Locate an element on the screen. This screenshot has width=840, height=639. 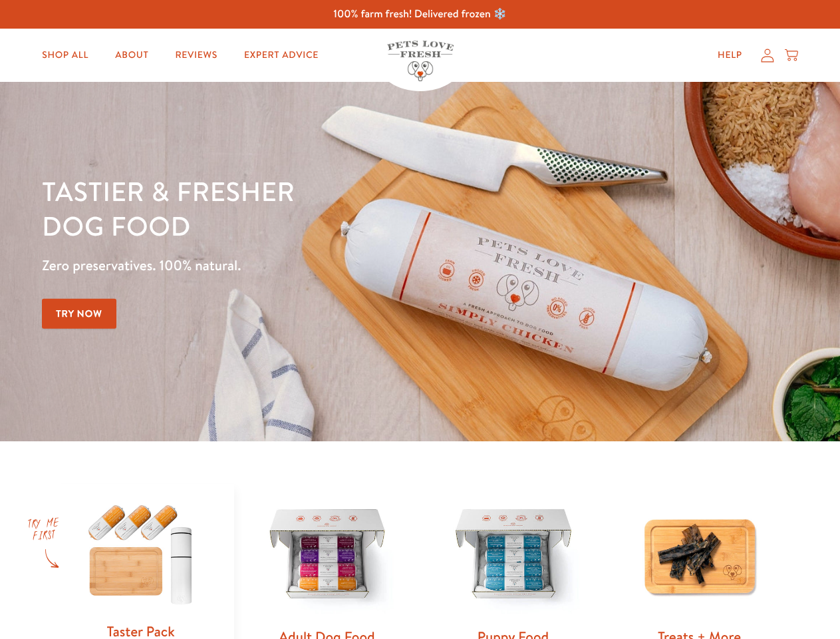
h1: Tastier & fresher dog food is located at coordinates (294, 208).